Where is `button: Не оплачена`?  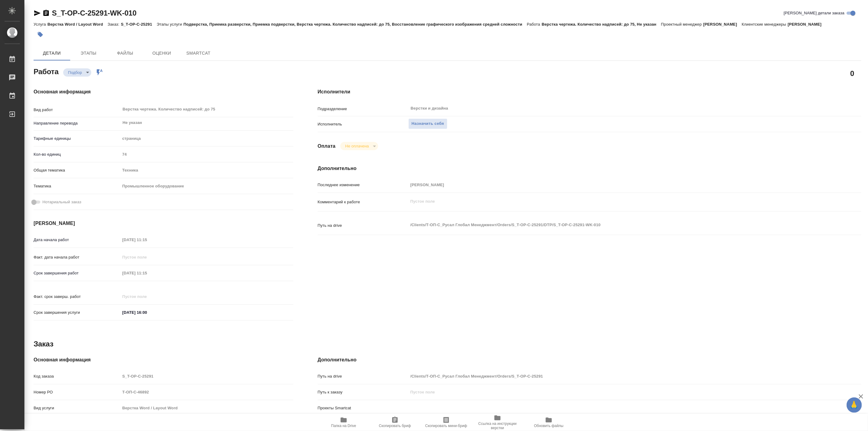
button: Не оплачена is located at coordinates (357, 146).